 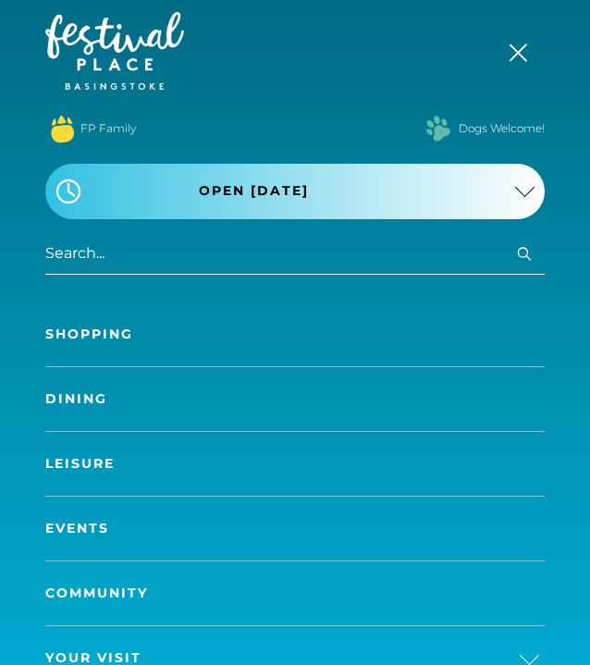 What do you see at coordinates (502, 129) in the screenshot?
I see `a: Dogs Welcome!` at bounding box center [502, 129].